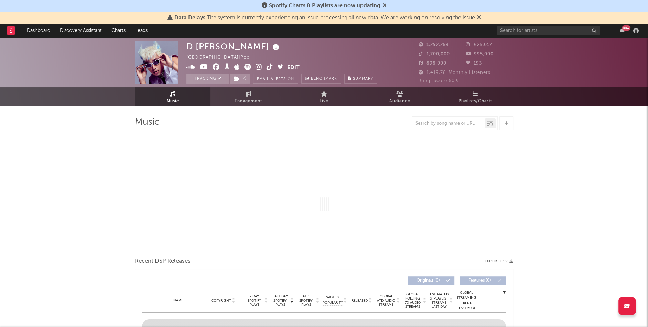  I want to click on span: Audience, so click(400, 101).